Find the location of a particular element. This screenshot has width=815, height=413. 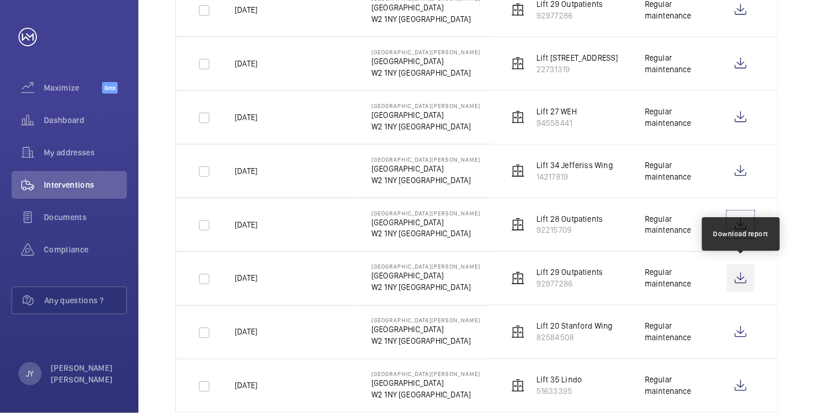

div: Download report is located at coordinates (741, 234).